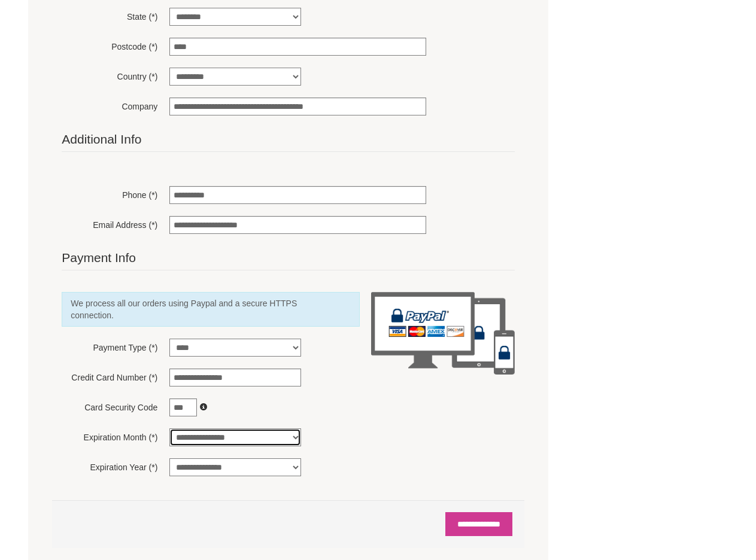  I want to click on label: State (*), so click(109, 15).